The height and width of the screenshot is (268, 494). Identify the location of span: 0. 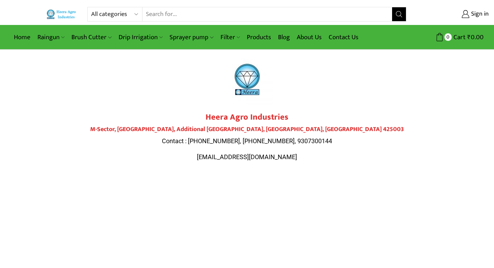
(448, 37).